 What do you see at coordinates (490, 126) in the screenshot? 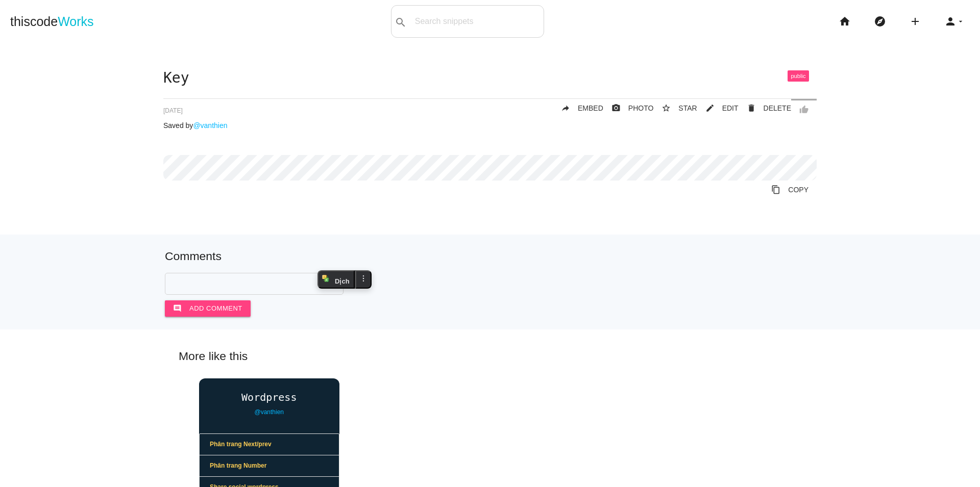
I see `p: Saved by` at bounding box center [490, 126].